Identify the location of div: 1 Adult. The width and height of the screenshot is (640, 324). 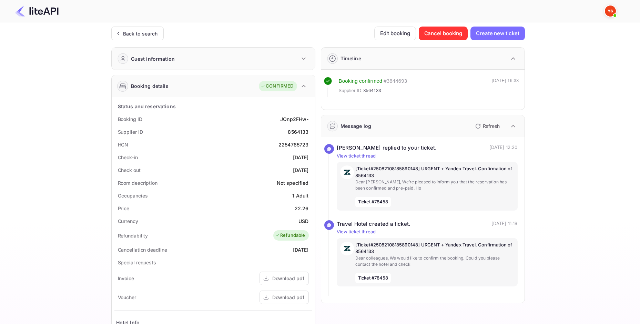
(300, 195).